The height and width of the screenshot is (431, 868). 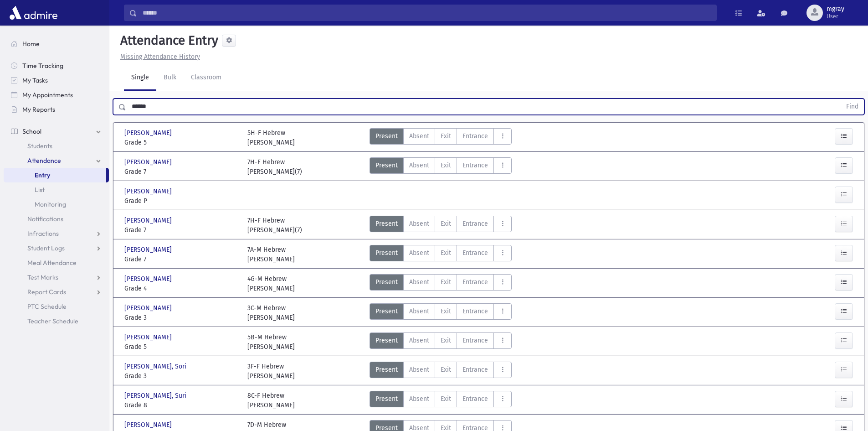 What do you see at coordinates (170, 78) in the screenshot?
I see `a: Bulk` at bounding box center [170, 78].